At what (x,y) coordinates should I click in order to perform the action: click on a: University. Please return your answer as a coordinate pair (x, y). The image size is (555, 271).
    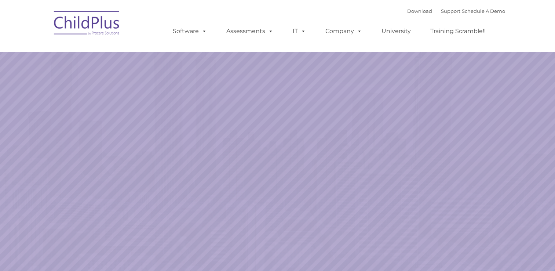
    Looking at the image, I should click on (396, 31).